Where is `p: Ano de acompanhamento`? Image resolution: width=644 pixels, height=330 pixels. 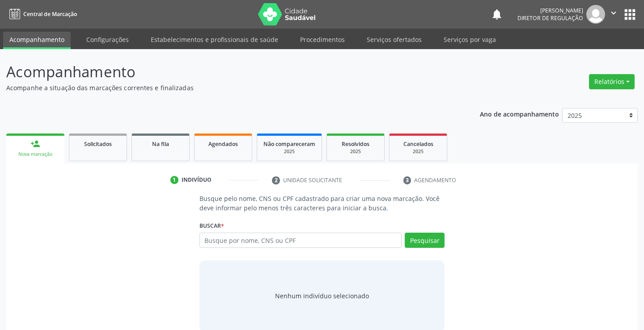 p: Ano de acompanhamento is located at coordinates (519, 114).